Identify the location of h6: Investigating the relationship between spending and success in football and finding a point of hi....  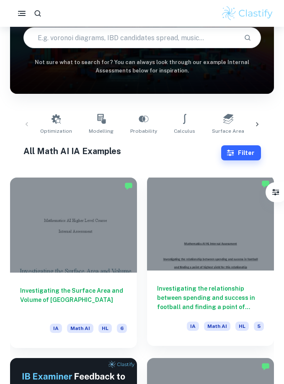
(210, 298).